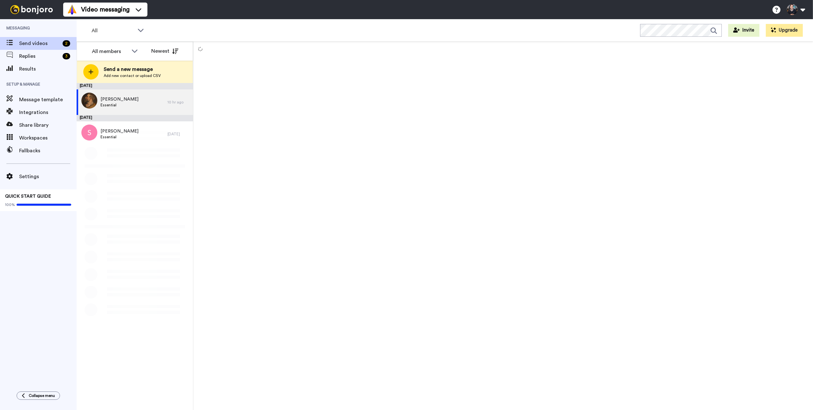 This screenshot has width=813, height=410. I want to click on span: QUICK START GUIDE, so click(28, 196).